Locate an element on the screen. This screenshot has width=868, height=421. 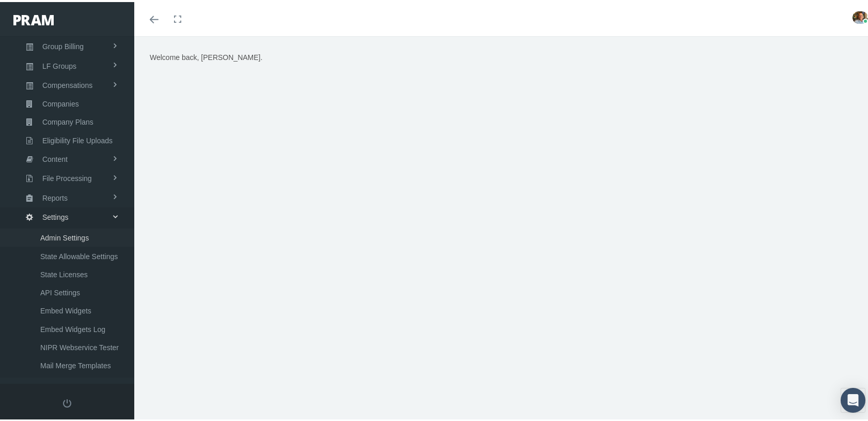
img: PRAM_20_x_78.png is located at coordinates (33, 18).